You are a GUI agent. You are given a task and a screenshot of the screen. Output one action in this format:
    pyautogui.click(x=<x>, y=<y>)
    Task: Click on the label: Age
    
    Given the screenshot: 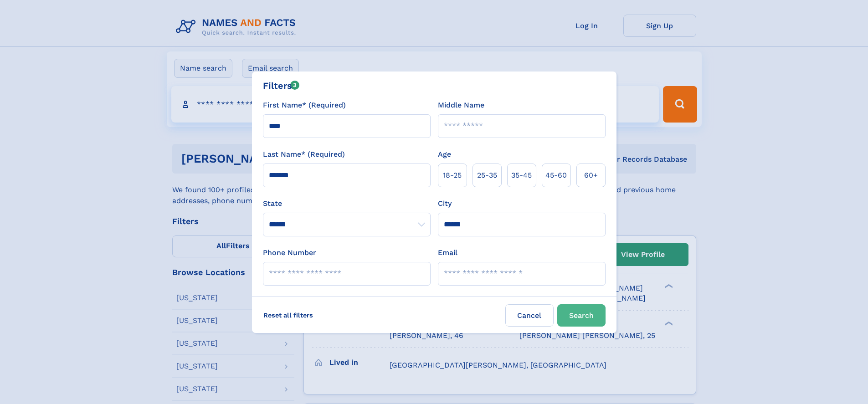 What is the action you would take?
    pyautogui.click(x=444, y=154)
    